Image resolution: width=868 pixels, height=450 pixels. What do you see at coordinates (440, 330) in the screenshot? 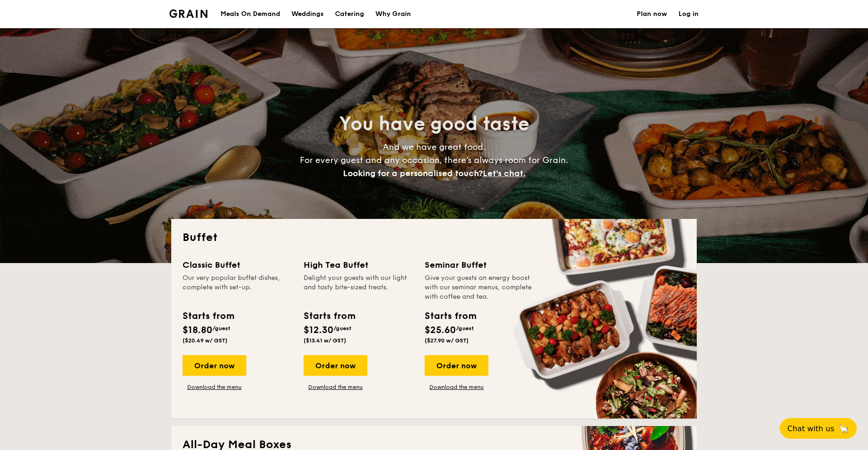
I see `span: $25.60` at bounding box center [440, 330].